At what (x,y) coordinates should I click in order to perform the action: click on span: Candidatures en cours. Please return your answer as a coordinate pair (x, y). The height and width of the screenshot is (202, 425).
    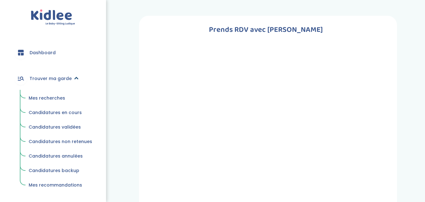
    Looking at the image, I should click on (55, 112).